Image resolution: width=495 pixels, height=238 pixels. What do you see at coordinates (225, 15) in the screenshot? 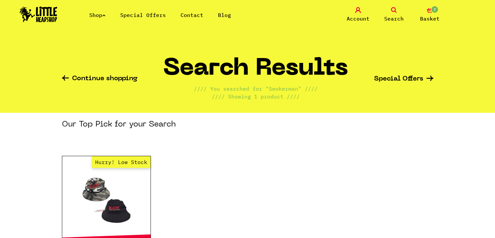
I see `a: Blog` at bounding box center [225, 15].